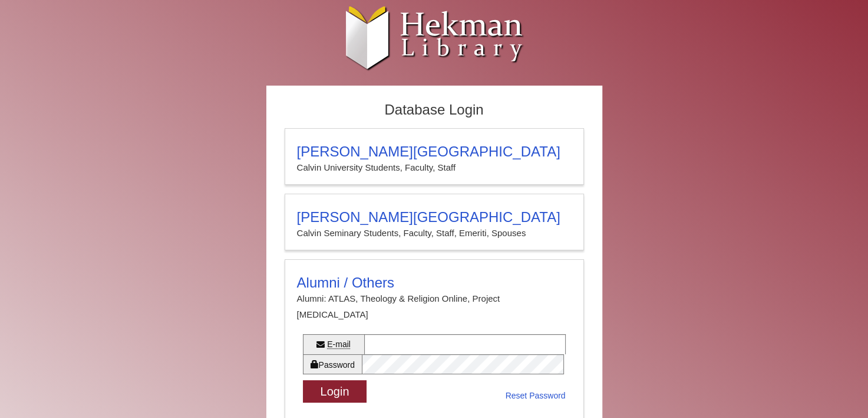  What do you see at coordinates (332, 364) in the screenshot?
I see `label: Password` at bounding box center [332, 364].